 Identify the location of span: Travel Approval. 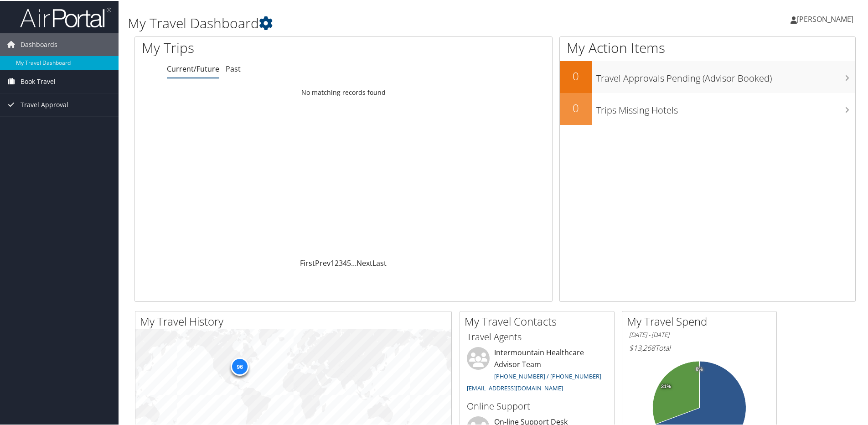
(44, 104).